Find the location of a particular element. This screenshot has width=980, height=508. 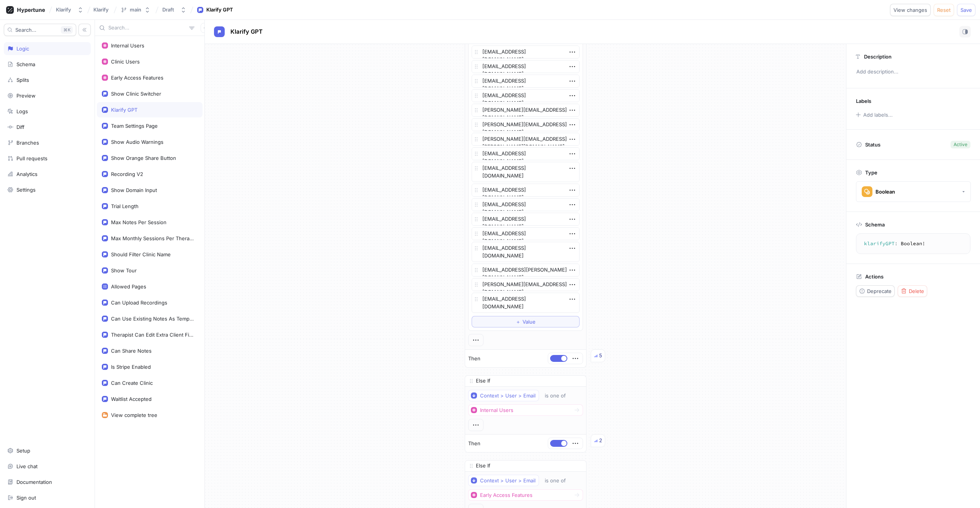

div: Active is located at coordinates (960, 145).